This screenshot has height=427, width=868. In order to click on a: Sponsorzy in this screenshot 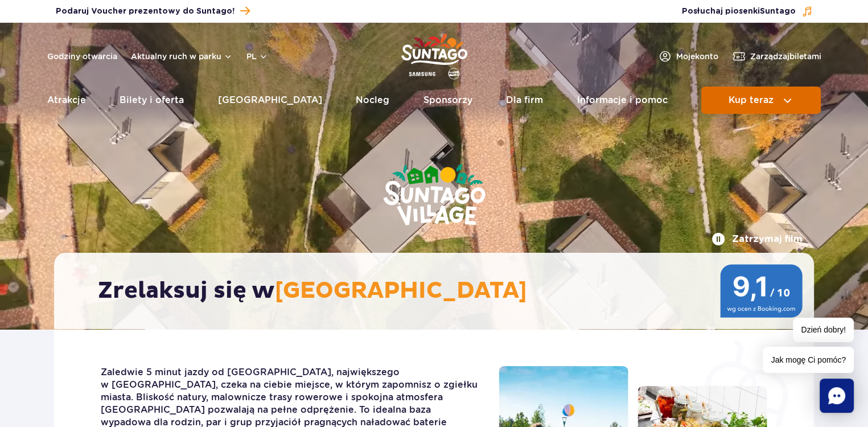, I will do `click(448, 100)`.